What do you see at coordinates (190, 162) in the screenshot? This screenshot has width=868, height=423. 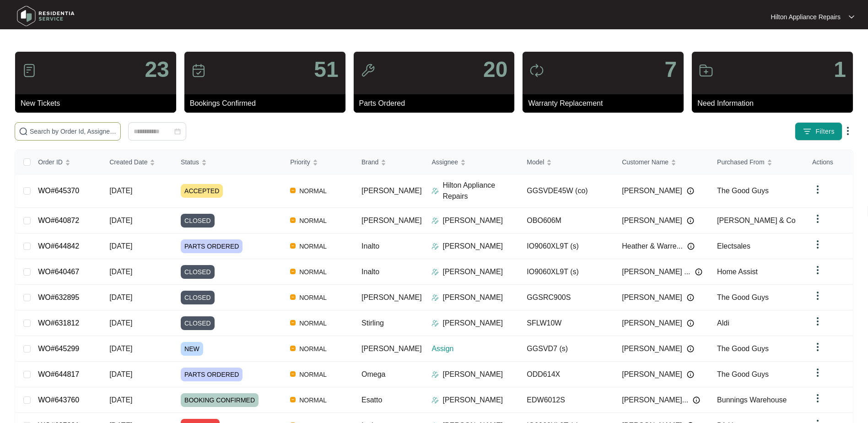 I see `span: Status` at bounding box center [190, 162].